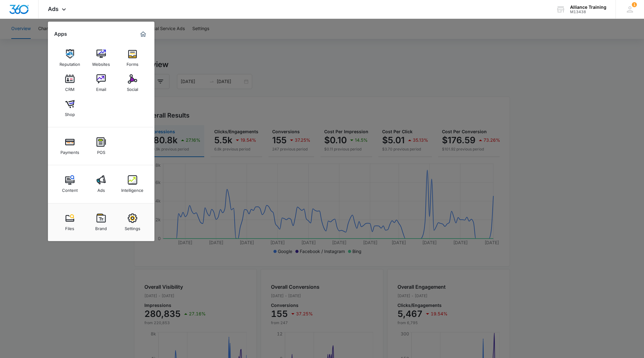 The width and height of the screenshot is (644, 358). What do you see at coordinates (70, 184) in the screenshot?
I see `a: Content` at bounding box center [70, 184].